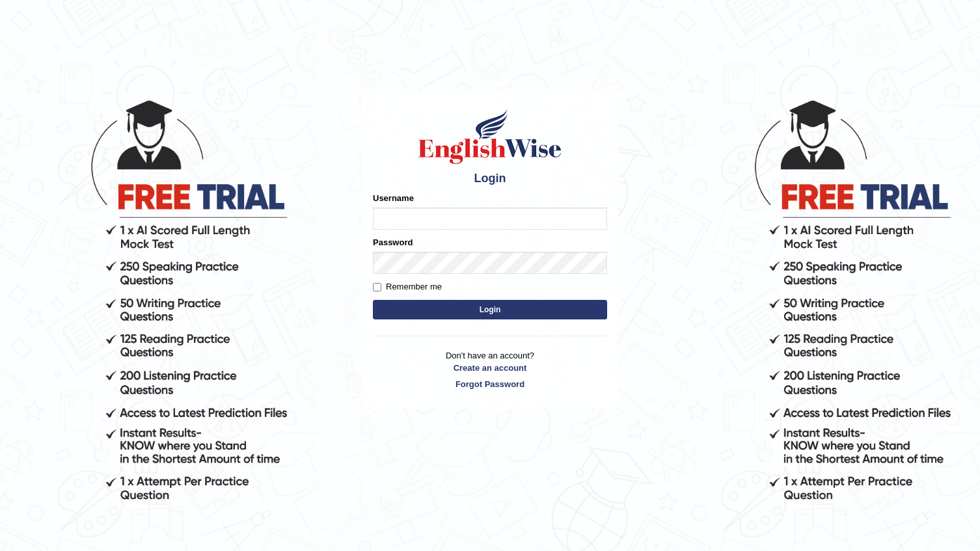  What do you see at coordinates (407, 287) in the screenshot?
I see `label: Remember me` at bounding box center [407, 287].